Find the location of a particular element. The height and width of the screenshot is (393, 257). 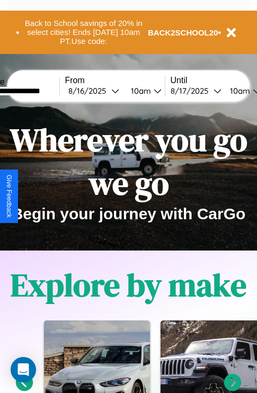

div: Give Feedback is located at coordinates (9, 196).